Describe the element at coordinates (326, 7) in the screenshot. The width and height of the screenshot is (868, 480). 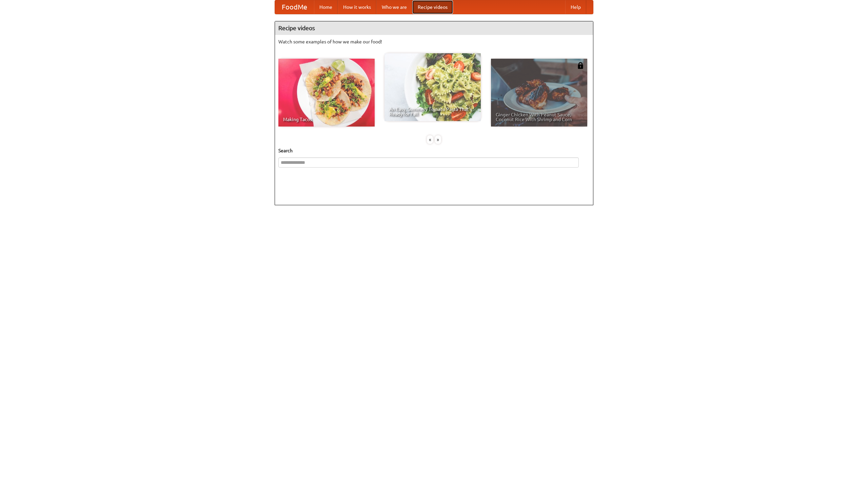
I see `a: Home` at that location.